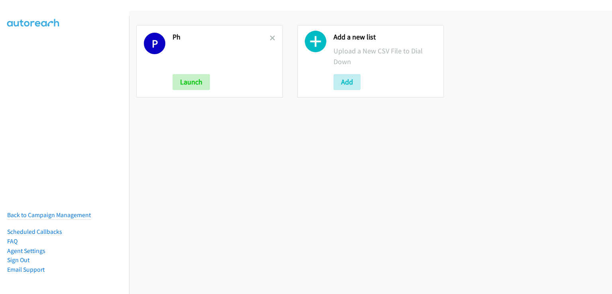  I want to click on a: Email Support, so click(26, 269).